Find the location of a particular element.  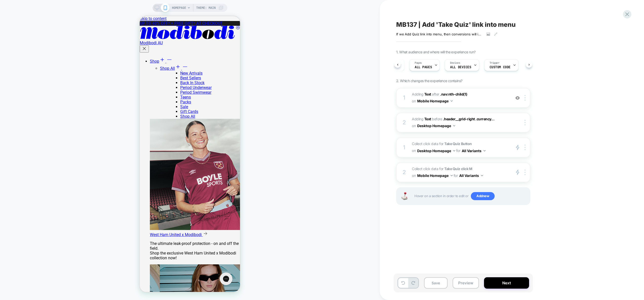

span: If we Add Quiz link into menu, then conversions will increase, because new visitors are able to f... is located at coordinates (440, 34).